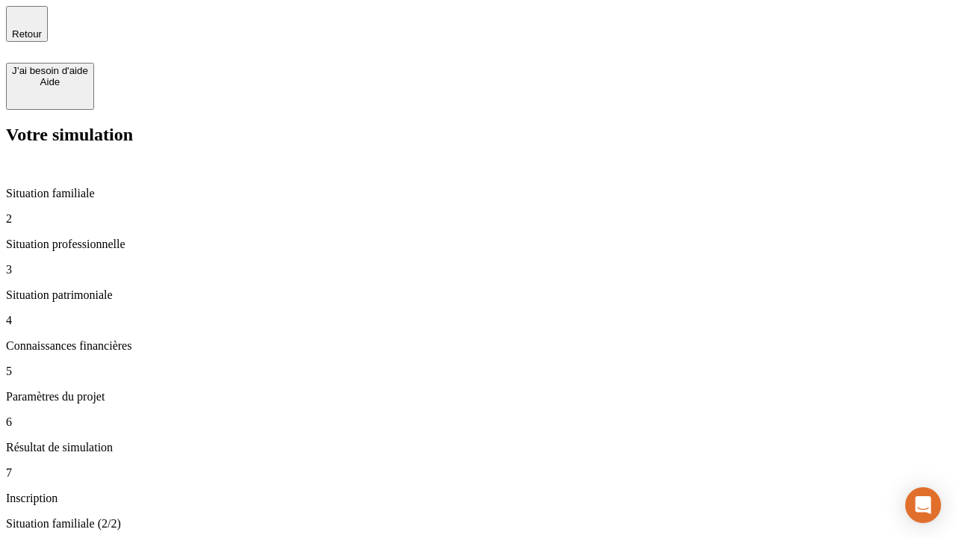  What do you see at coordinates (27, 24) in the screenshot?
I see `button: Retour` at bounding box center [27, 24].